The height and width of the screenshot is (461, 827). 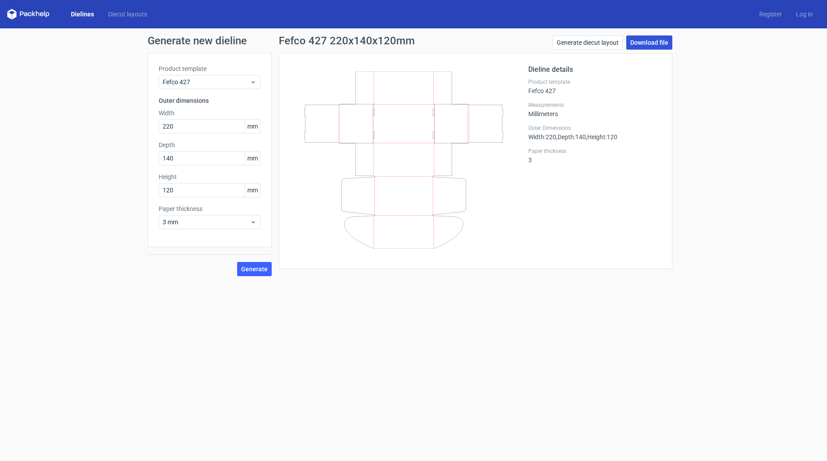 I want to click on a: Generate diecut layout, so click(x=588, y=43).